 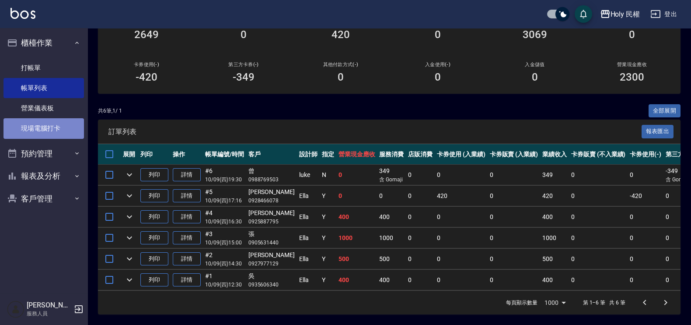 What do you see at coordinates (44, 68) in the screenshot?
I see `a: 打帳單` at bounding box center [44, 68].